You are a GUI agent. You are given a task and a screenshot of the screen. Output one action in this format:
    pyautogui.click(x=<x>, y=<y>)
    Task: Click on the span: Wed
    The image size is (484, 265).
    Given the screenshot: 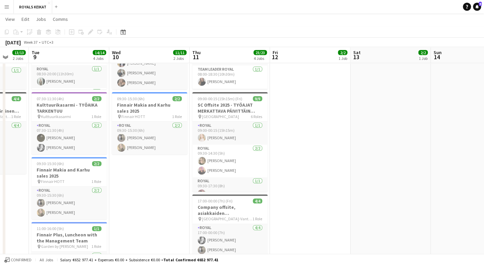 What is the action you would take?
    pyautogui.click(x=116, y=52)
    